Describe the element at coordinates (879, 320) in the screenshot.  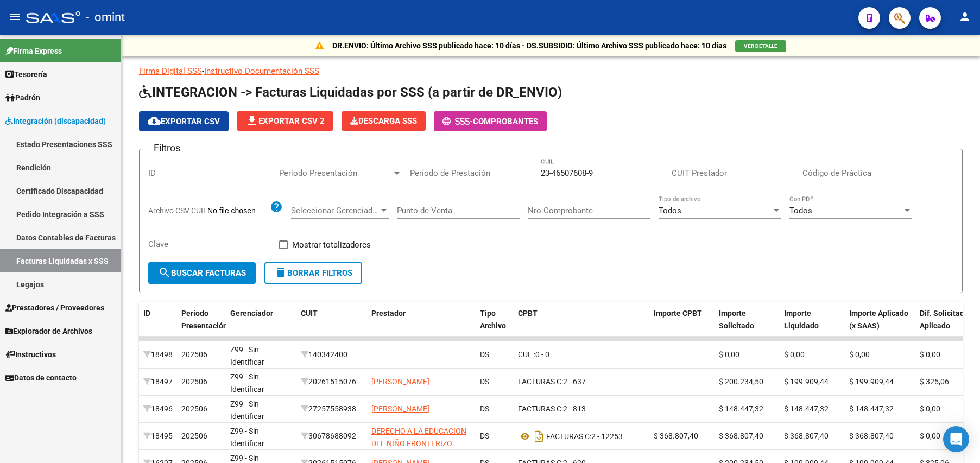
I see `span: Importe Aplicado (x SAAS)` at that location.